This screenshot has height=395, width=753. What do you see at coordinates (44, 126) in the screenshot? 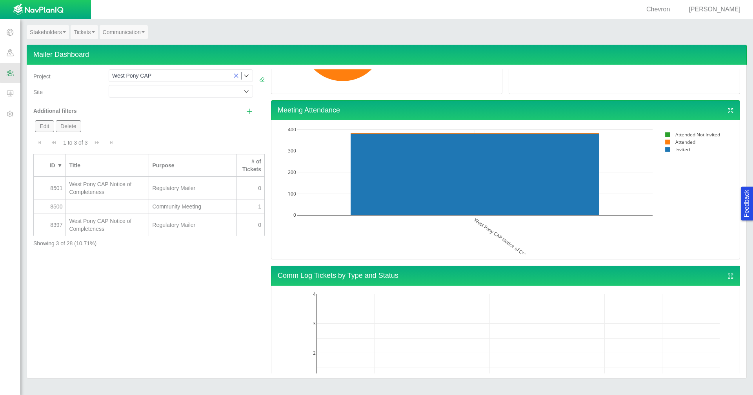
I see `button: Edit` at bounding box center [44, 126].